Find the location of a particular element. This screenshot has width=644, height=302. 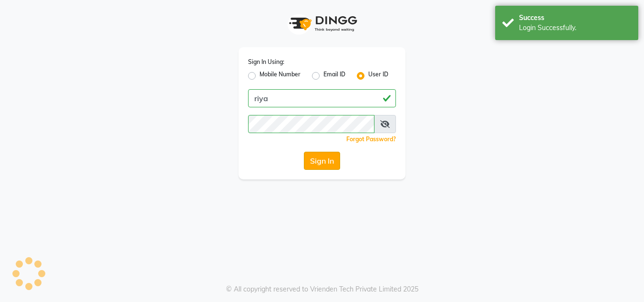

button: Sign In is located at coordinates (322, 161).